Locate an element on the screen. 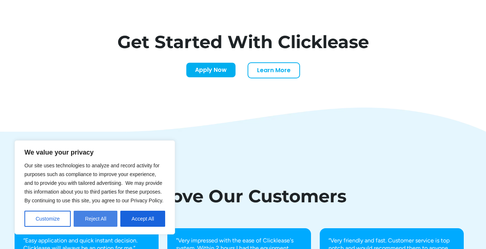  button: Accept All is located at coordinates (143, 219).